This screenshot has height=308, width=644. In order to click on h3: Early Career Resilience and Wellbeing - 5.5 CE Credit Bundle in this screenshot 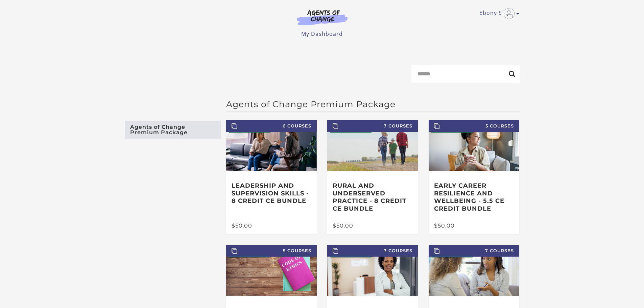, I will do `click(474, 197)`.